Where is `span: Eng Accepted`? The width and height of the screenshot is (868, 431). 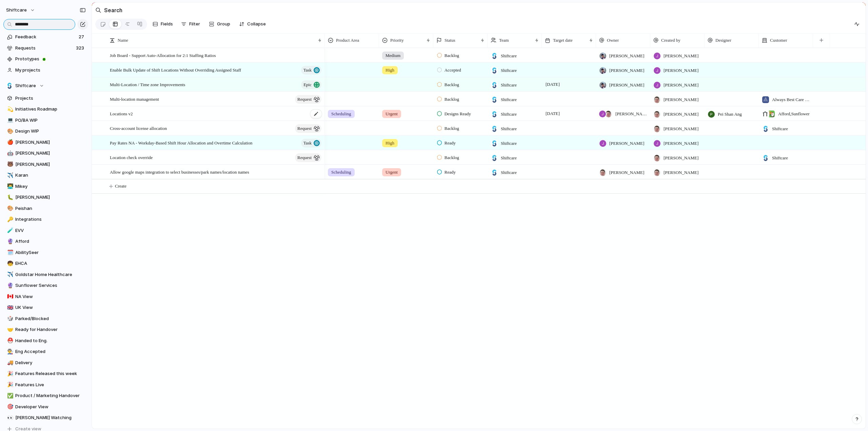
span: Eng Accepted is located at coordinates (51, 352).